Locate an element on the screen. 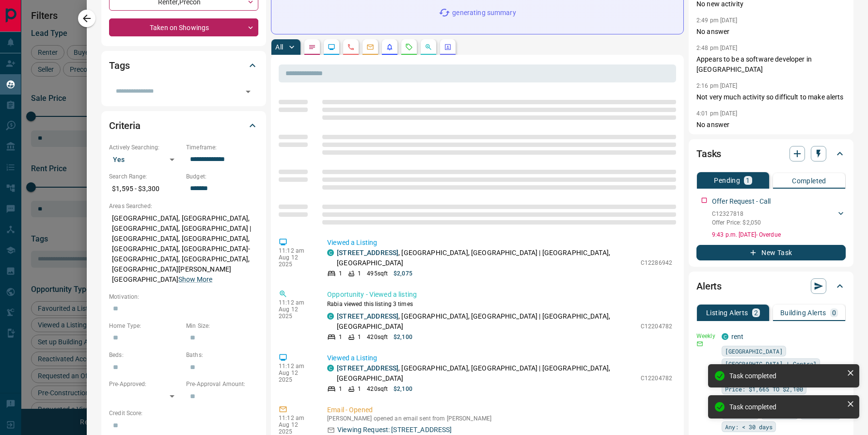 The width and height of the screenshot is (868, 435). div: Tags is located at coordinates (184, 66).